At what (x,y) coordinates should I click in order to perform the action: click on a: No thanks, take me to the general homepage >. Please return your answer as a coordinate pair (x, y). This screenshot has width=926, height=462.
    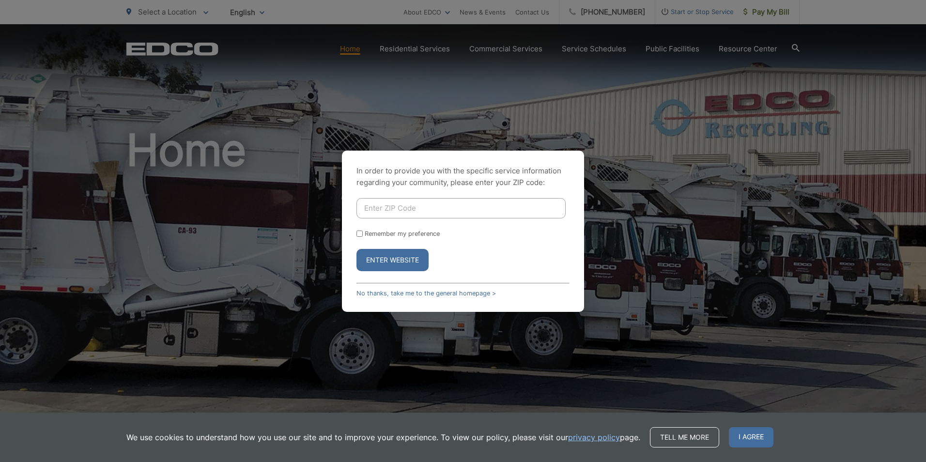
    Looking at the image, I should click on (426, 293).